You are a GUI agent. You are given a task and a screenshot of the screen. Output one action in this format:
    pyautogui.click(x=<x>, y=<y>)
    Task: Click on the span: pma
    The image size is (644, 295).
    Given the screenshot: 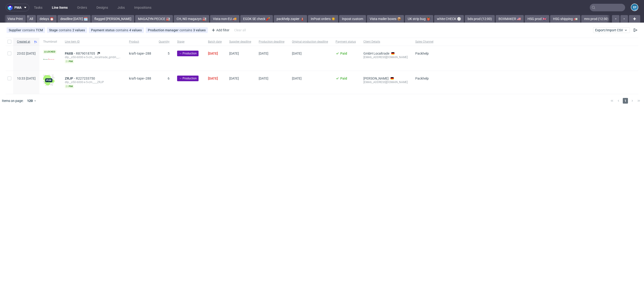 What is the action you would take?
    pyautogui.click(x=18, y=7)
    